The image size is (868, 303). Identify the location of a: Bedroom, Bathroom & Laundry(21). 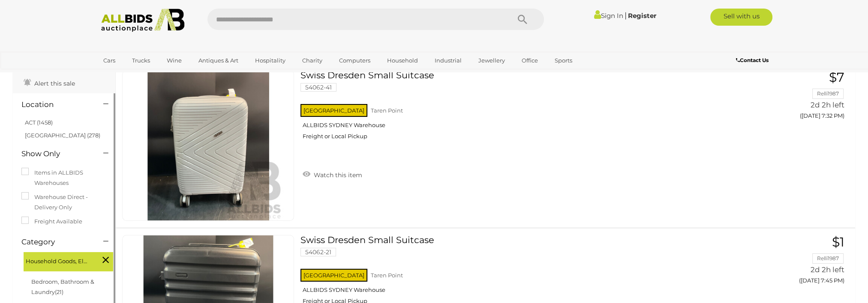
(63, 286).